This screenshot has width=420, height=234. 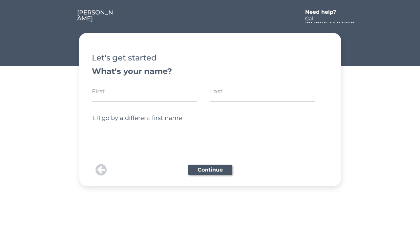 I want to click on input: Last, so click(x=262, y=91).